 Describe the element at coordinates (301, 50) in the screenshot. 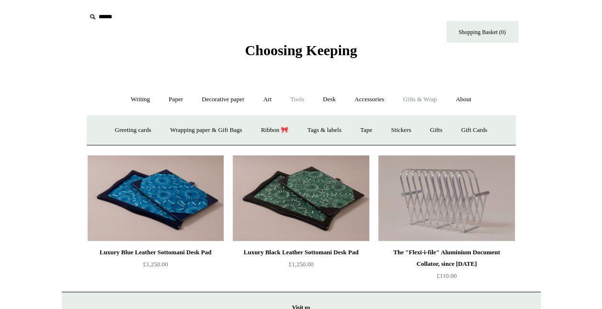

I see `span: Choosing Keeping` at that location.